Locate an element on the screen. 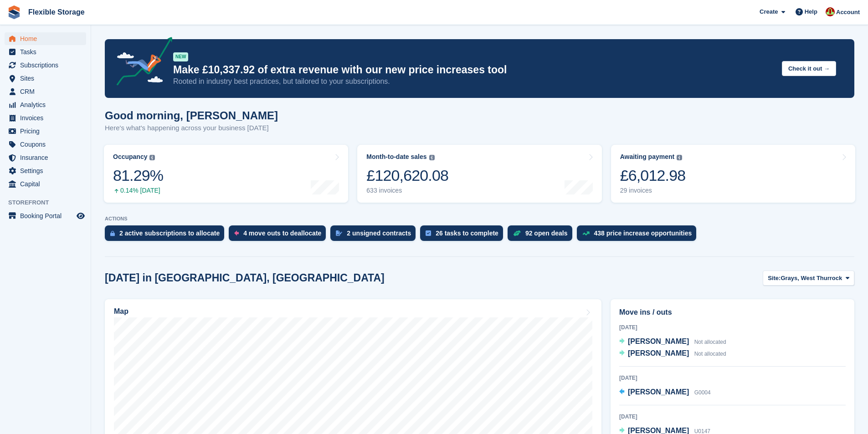 This screenshot has height=434, width=868. img: contract_signature_icon-13c848040528278c33f63329250d36e43548de30e8caae1d1a13099fd9432cc5.svg is located at coordinates (339, 233).